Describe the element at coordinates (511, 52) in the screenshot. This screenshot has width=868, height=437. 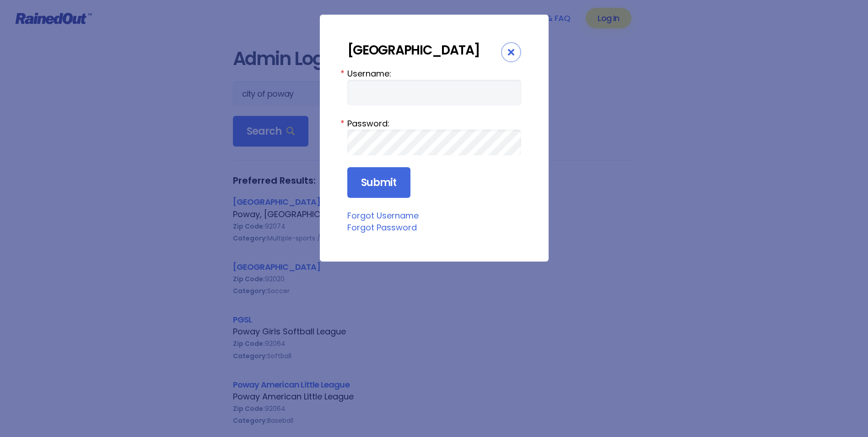
I see `div: Close` at that location.